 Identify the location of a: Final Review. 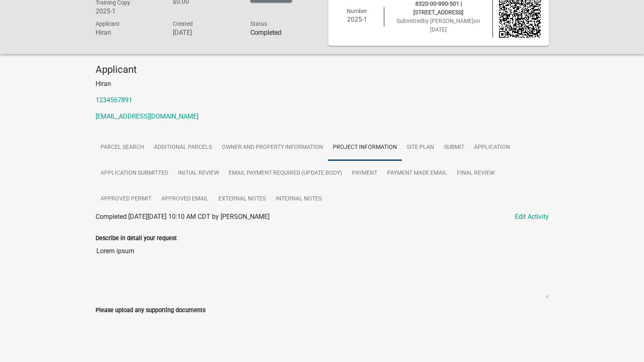
(475, 174).